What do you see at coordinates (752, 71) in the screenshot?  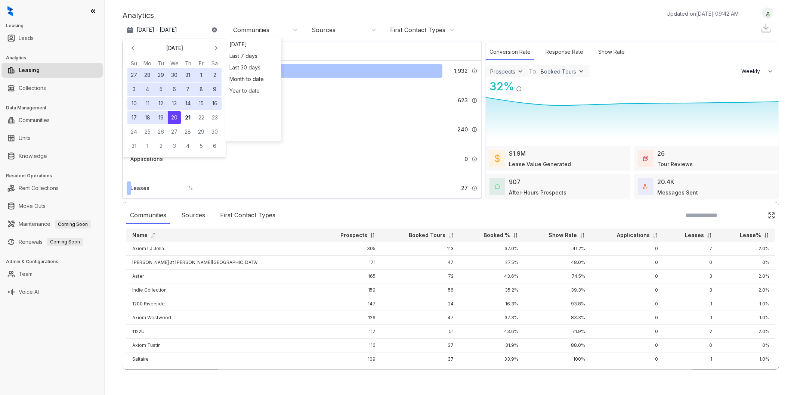 I see `span: Weekly` at bounding box center [752, 71].